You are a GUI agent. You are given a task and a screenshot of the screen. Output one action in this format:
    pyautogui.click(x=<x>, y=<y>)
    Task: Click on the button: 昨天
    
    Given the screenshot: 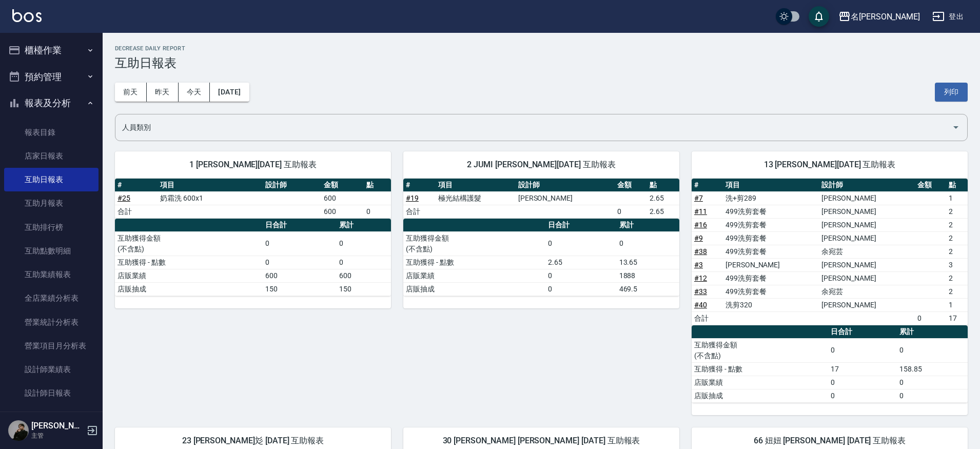 What is the action you would take?
    pyautogui.click(x=163, y=92)
    